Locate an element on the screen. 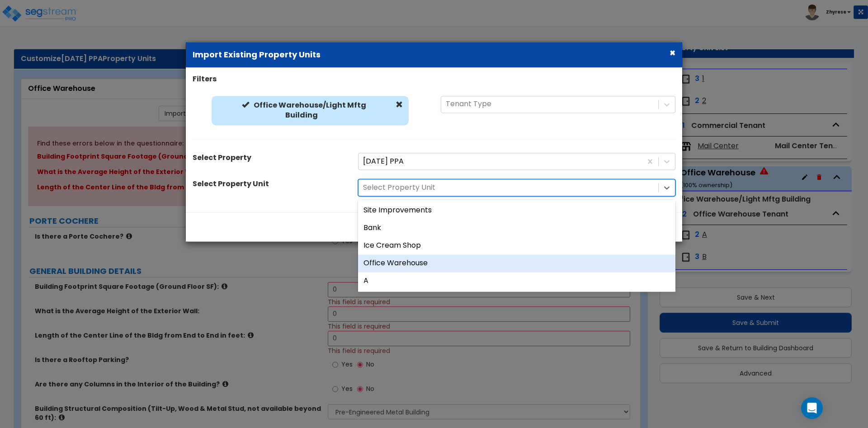 The image size is (868, 428). div: Bank is located at coordinates (517, 228).